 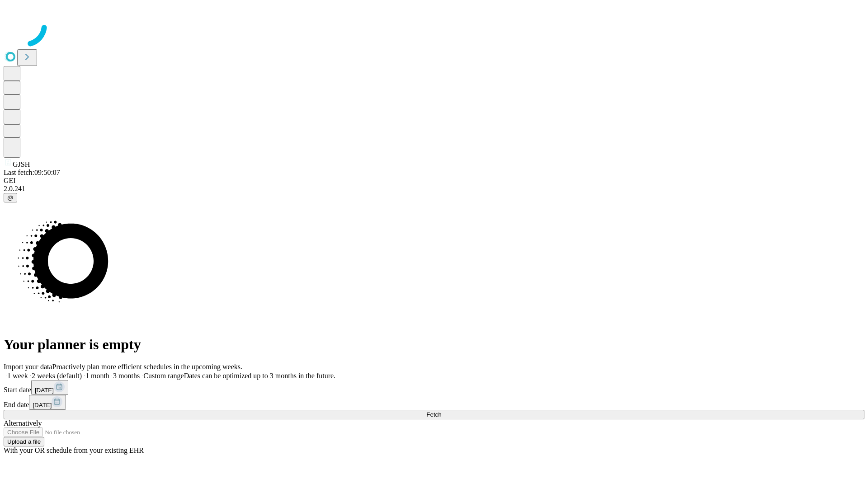 I want to click on span: 1 month, so click(x=97, y=375).